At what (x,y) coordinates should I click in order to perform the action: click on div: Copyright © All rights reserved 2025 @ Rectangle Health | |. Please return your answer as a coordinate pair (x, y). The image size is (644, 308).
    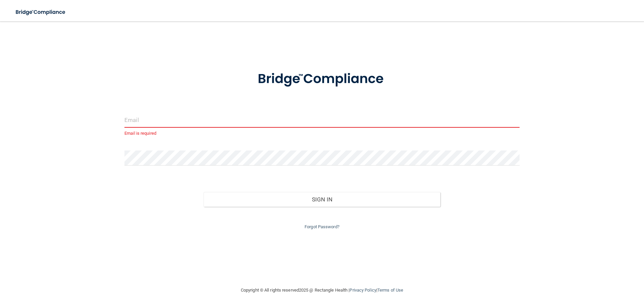
    Looking at the image, I should click on (322, 290).